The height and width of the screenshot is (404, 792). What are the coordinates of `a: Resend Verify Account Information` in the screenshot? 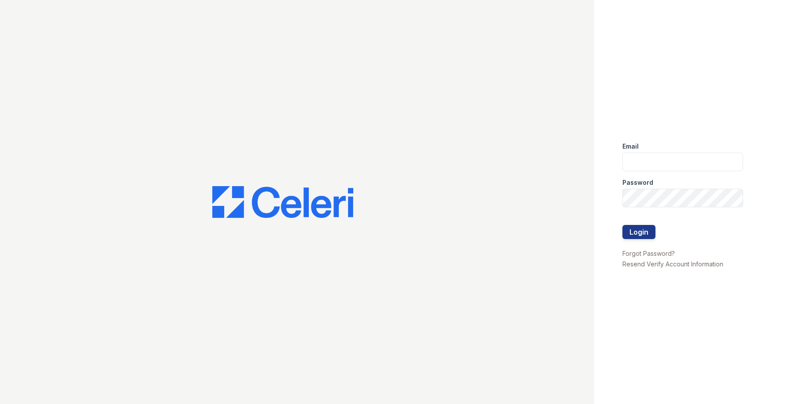 It's located at (673, 264).